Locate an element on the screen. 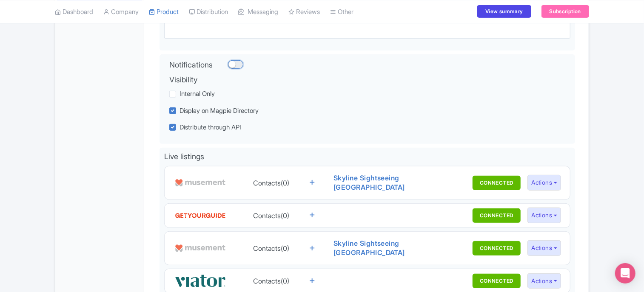 Image resolution: width=644 pixels, height=292 pixels. label: Notifications is located at coordinates (191, 64).